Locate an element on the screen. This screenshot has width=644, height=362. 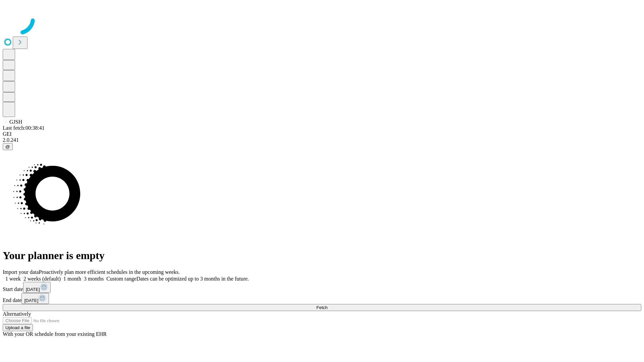
span: Import your data is located at coordinates (21, 272).